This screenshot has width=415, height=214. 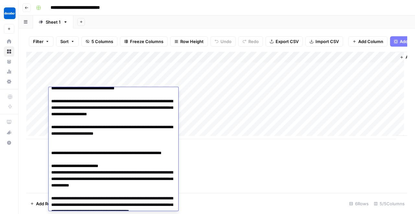 What do you see at coordinates (99, 41) in the screenshot?
I see `button: 5 Columns` at bounding box center [99, 41].